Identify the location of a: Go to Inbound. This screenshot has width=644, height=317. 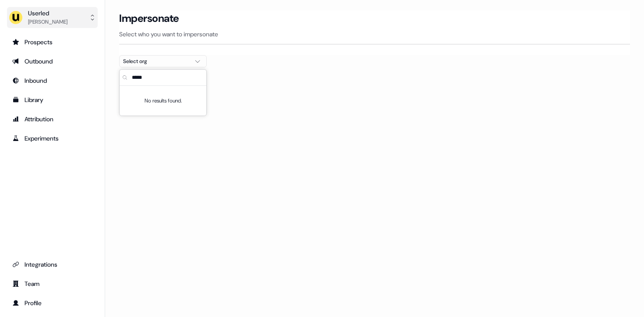
(52, 81).